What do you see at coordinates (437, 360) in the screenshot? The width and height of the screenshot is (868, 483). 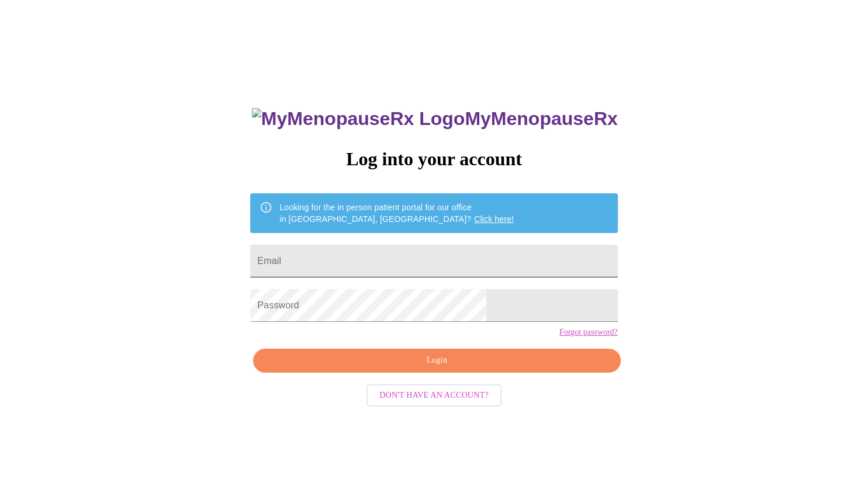 I see `span: Login` at bounding box center [437, 360].